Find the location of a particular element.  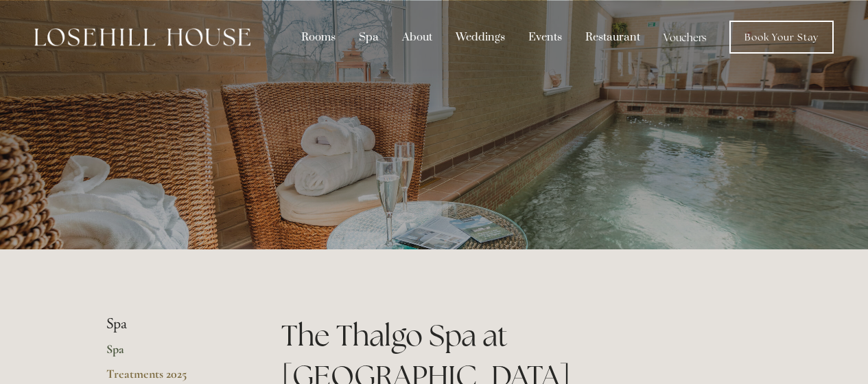

div: About is located at coordinates (417, 37).